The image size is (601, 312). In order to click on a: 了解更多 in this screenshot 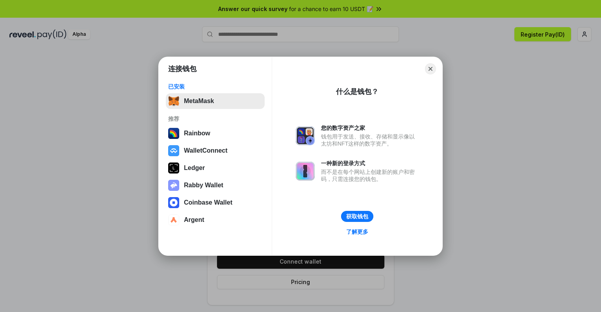, I will do `click(357, 232)`.